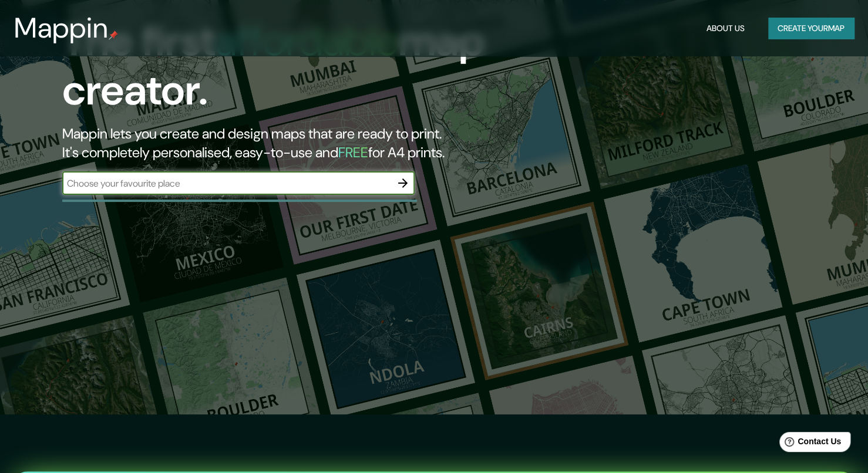  I want to click on button: Create yourmap, so click(811, 28).